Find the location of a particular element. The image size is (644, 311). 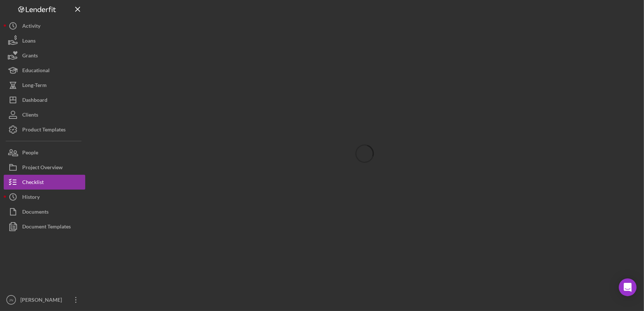

div: Activity is located at coordinates (31, 27).